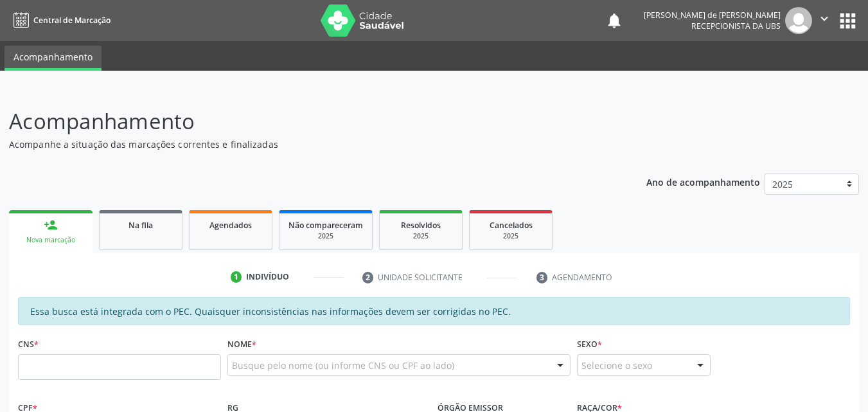 This screenshot has height=412, width=868. I want to click on label: Sexo, so click(589, 344).